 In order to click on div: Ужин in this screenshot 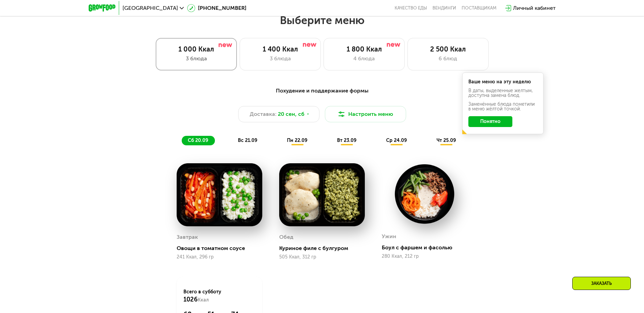, I will do `click(389, 237)`.